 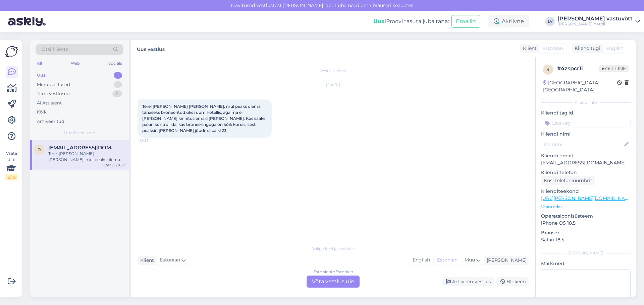 I want to click on div: # 4zspcr1l, so click(x=578, y=68).